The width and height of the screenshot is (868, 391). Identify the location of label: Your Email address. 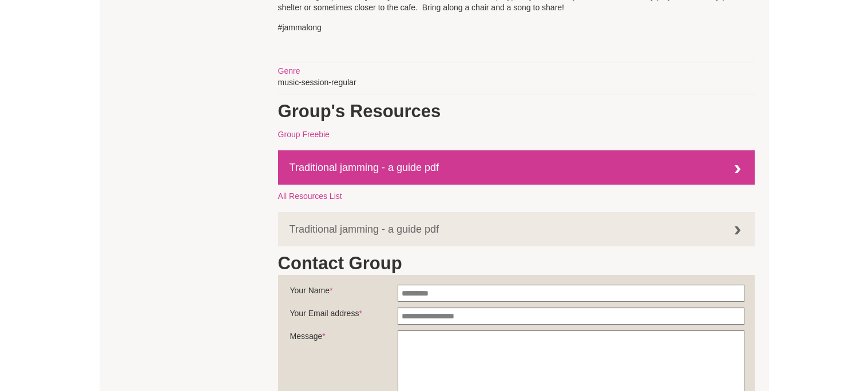
(344, 316).